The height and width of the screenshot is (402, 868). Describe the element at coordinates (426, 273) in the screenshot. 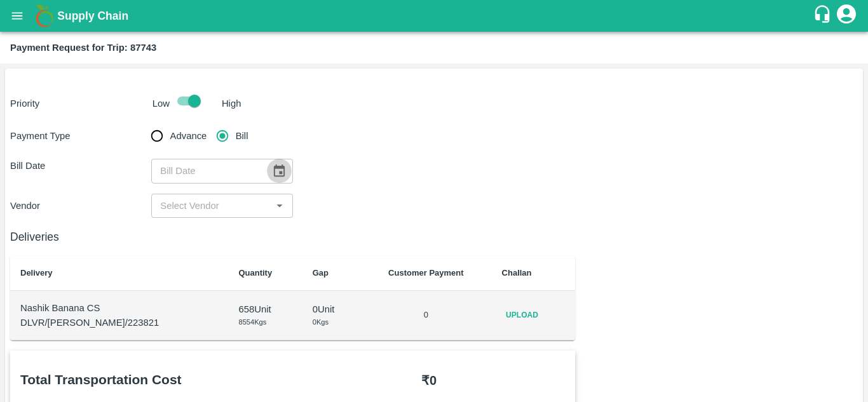

I see `b: Customer Payment` at that location.